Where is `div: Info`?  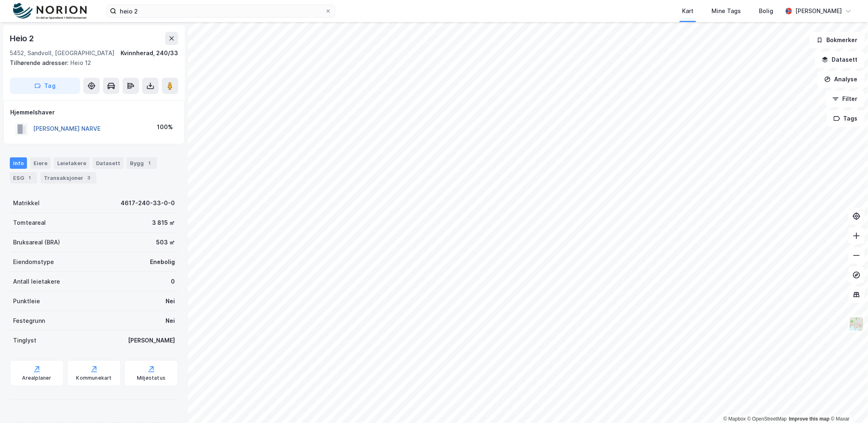 div: Info is located at coordinates (19, 163).